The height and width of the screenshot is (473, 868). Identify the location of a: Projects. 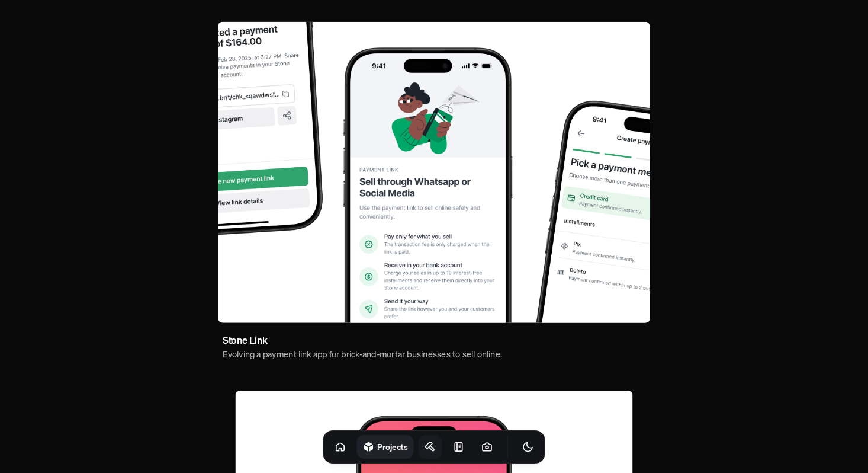
(386, 447).